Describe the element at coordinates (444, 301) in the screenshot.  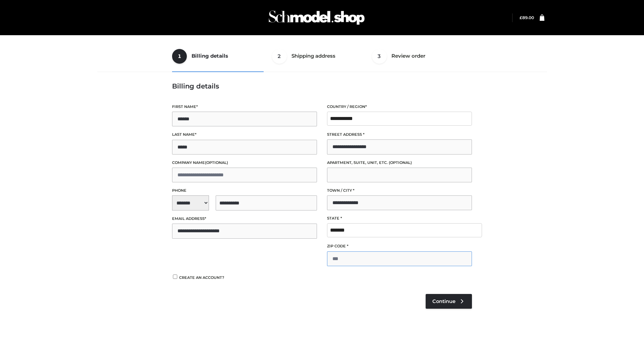
I see `span: Continue` at that location.